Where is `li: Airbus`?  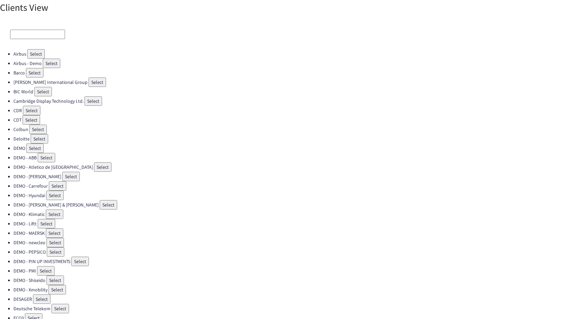 li: Airbus is located at coordinates (293, 54).